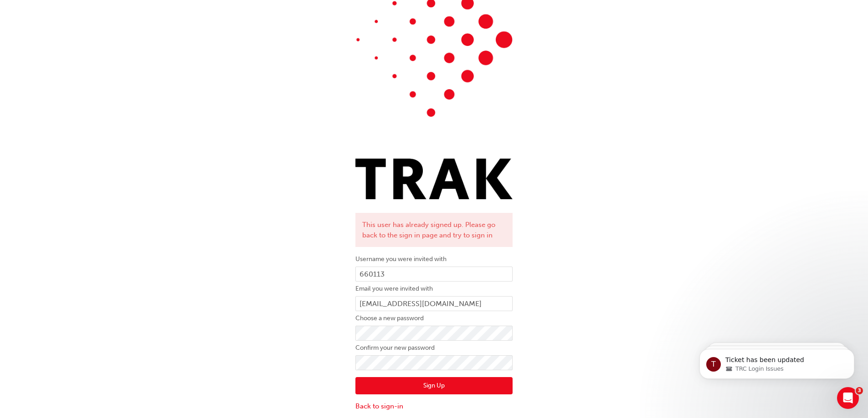 This screenshot has height=418, width=868. Describe the element at coordinates (434, 406) in the screenshot. I see `a: Back to sign-in` at that location.